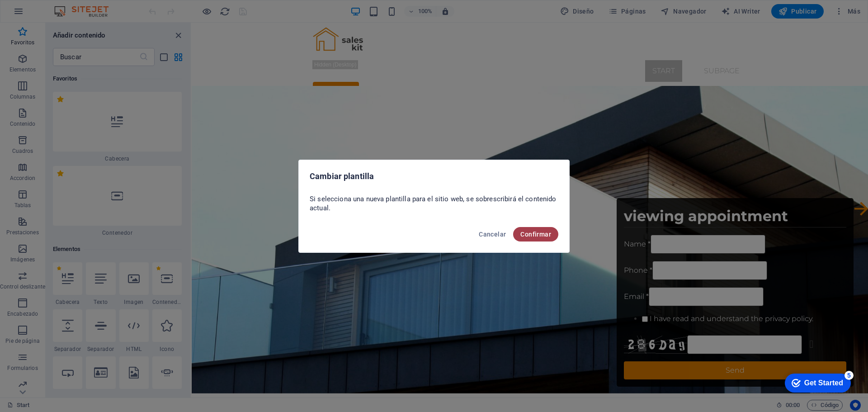 The height and width of the screenshot is (412, 868). What do you see at coordinates (46, 14) in the screenshot?
I see `div: Get Started` at bounding box center [46, 14].